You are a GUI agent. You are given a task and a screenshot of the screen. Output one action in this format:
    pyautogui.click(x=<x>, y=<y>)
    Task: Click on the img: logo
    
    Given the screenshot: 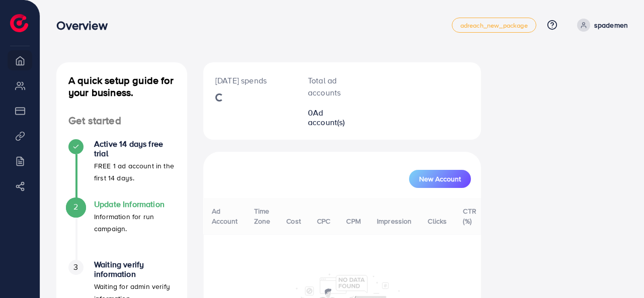 What is the action you would take?
    pyautogui.click(x=19, y=23)
    